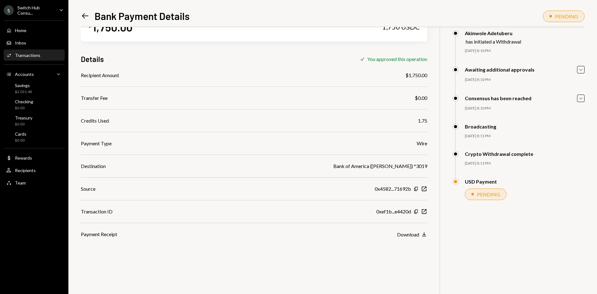 This screenshot has height=294, width=597. What do you see at coordinates (481, 126) in the screenshot?
I see `div: Broadcasting` at bounding box center [481, 126].